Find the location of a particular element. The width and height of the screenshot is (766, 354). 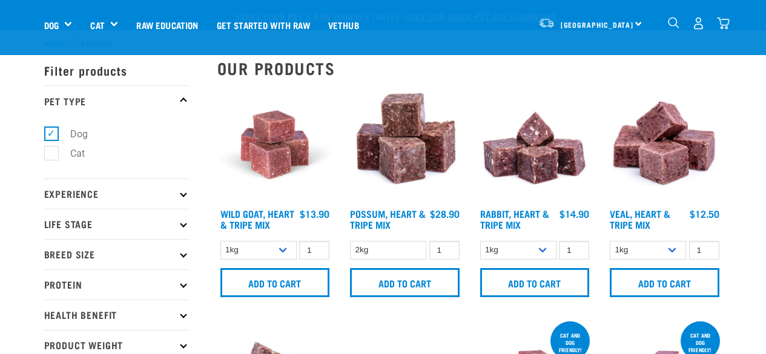

img: Goat Heart Tripe 8451 is located at coordinates (275, 145).